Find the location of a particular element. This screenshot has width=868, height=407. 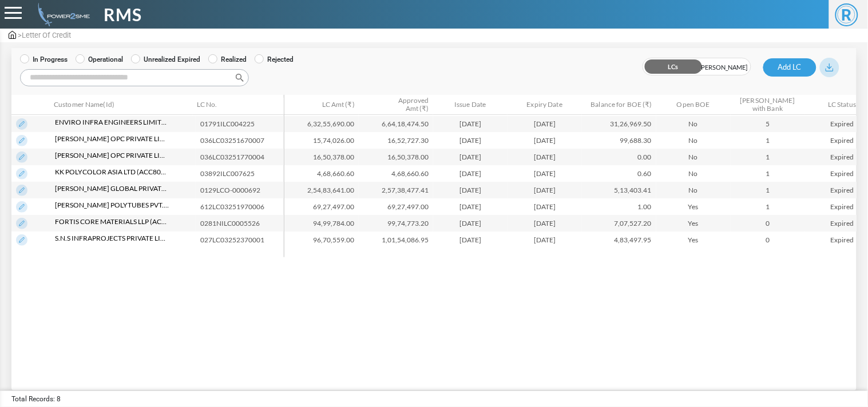

span: R is located at coordinates (846, 15).